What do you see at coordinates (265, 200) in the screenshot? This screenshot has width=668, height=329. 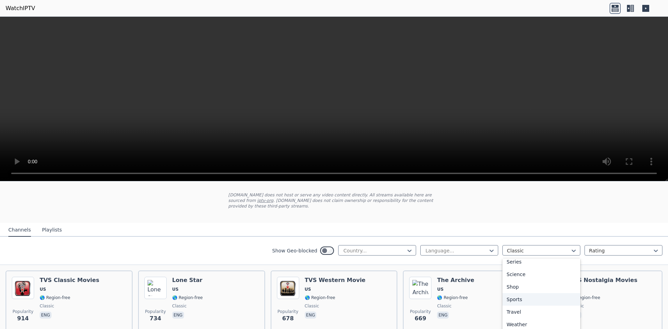 I see `a: iptv-org` at bounding box center [265, 200].